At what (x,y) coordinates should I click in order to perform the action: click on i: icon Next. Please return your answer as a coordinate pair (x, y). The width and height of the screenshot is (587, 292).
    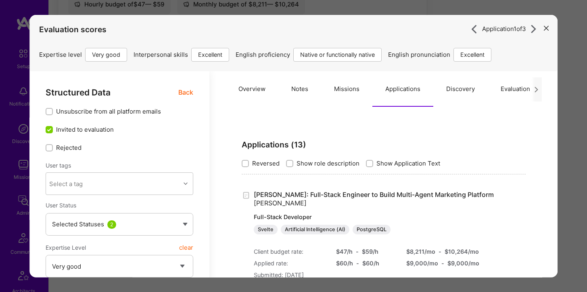
    Looking at the image, I should click on (536, 89).